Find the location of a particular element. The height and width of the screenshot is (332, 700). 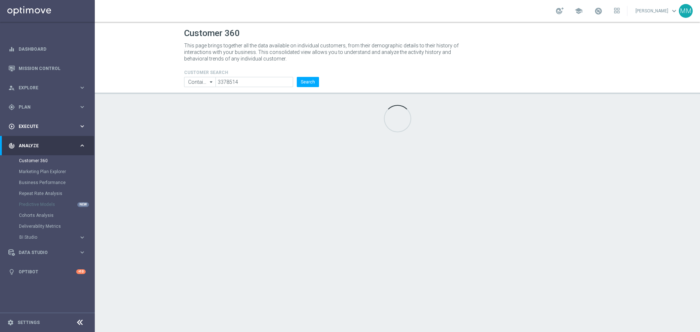

div: MM is located at coordinates (686, 11).